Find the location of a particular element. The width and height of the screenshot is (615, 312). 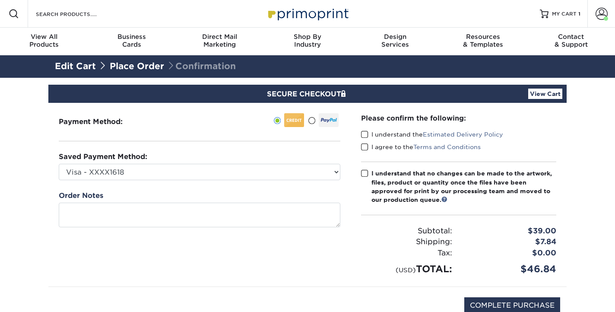

span: MY CART is located at coordinates (564, 14).